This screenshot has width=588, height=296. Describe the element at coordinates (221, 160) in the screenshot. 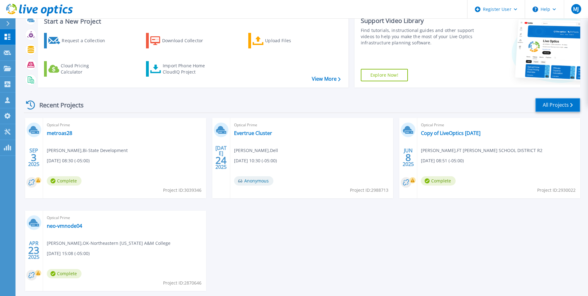

I see `span: 24` at that location.